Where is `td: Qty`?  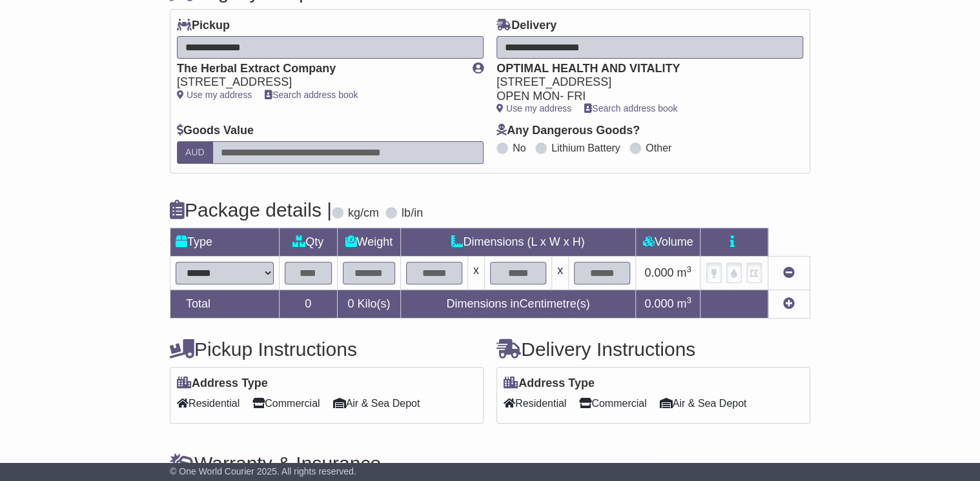
td: Qty is located at coordinates (308, 242).